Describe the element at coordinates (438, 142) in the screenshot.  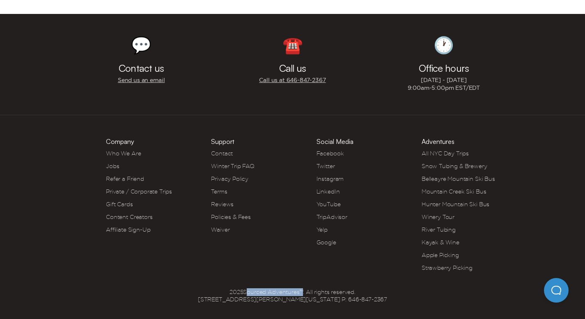
I see `h3: Adventures` at that location.